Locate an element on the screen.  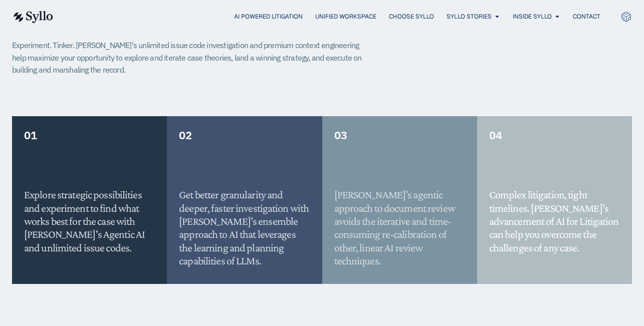
span: Inside Syllo is located at coordinates (532, 17).